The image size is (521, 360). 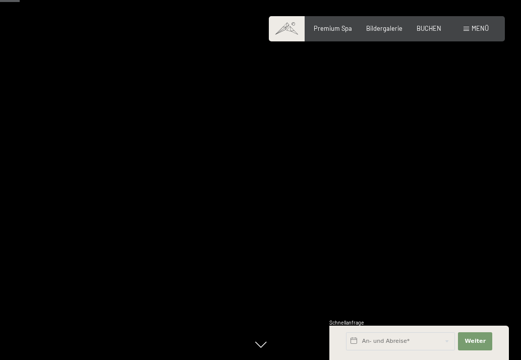 What do you see at coordinates (429, 28) in the screenshot?
I see `span: BUCHEN` at bounding box center [429, 28].